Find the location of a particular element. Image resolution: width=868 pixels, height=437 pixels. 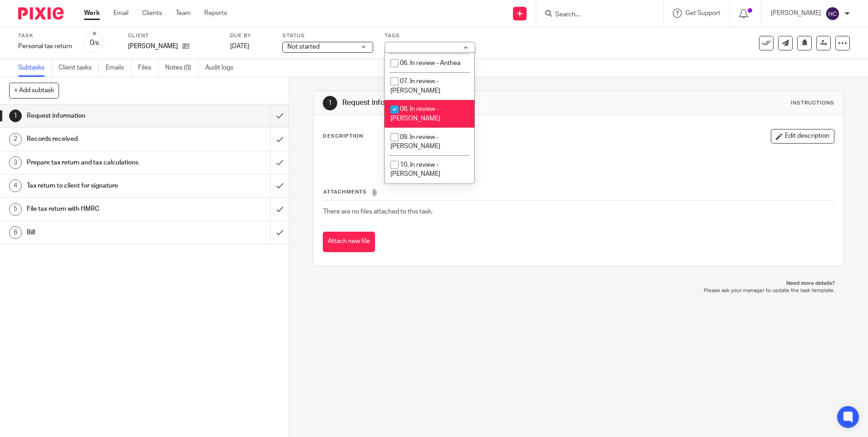

label: Task is located at coordinates (45, 36).